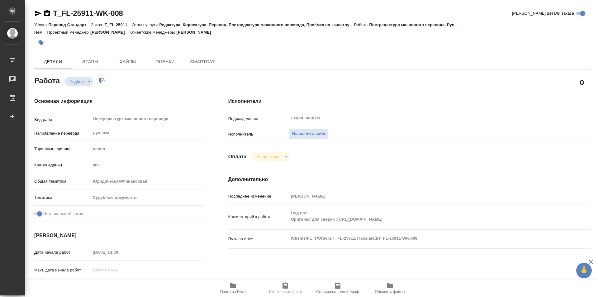 Image resolution: width=598 pixels, height=297 pixels. I want to click on h4: Исполнители, so click(410, 101).